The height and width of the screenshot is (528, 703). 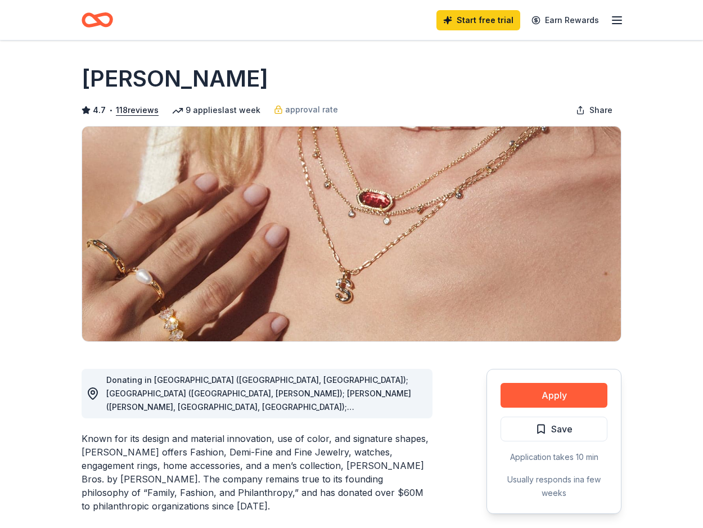 I want to click on span: approval rate, so click(x=312, y=110).